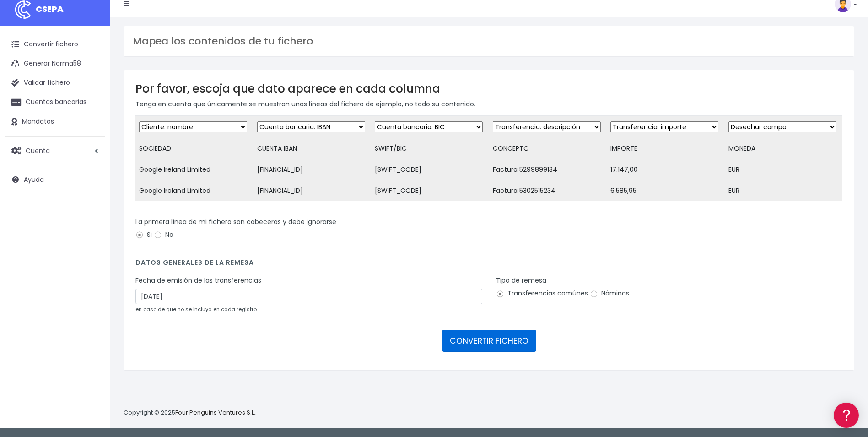  What do you see at coordinates (55, 63) in the screenshot?
I see `a: Generar Norma58` at bounding box center [55, 63].